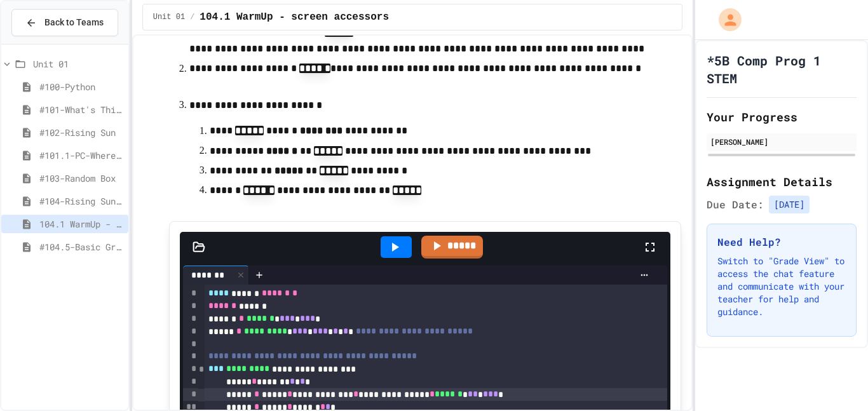 The width and height of the screenshot is (868, 411). I want to click on p: Switch to "Grade View" to access the chat feature and communicate with your teacher for help and ..., so click(781, 286).